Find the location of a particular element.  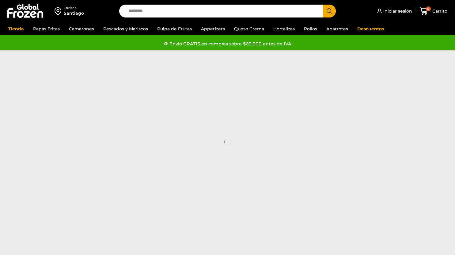

div: Enviar a is located at coordinates (74, 8).